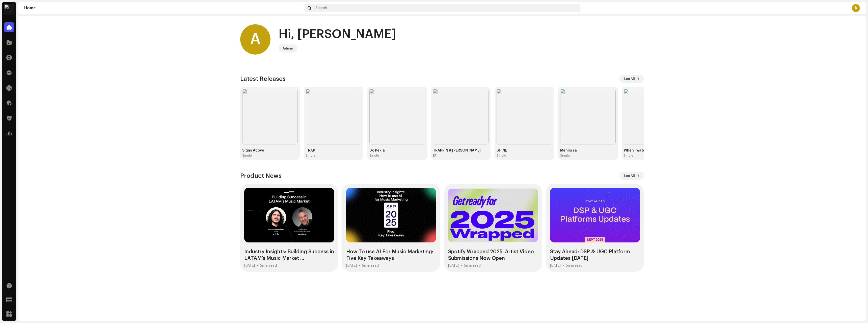 The width and height of the screenshot is (868, 323). What do you see at coordinates (321, 8) in the screenshot?
I see `span: Search` at bounding box center [321, 8].